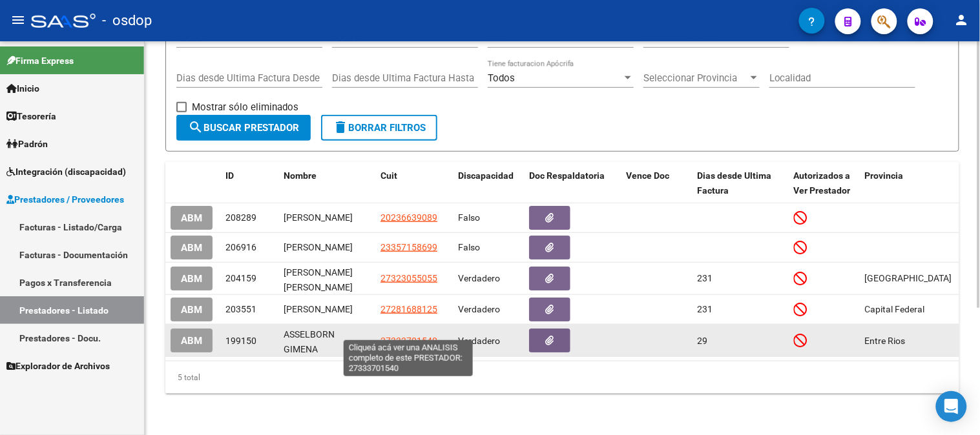 This screenshot has width=980, height=435. What do you see at coordinates (824, 184) in the screenshot?
I see `datatable-header-cell: Autorizados a Ver Prestador` at bounding box center [824, 184].